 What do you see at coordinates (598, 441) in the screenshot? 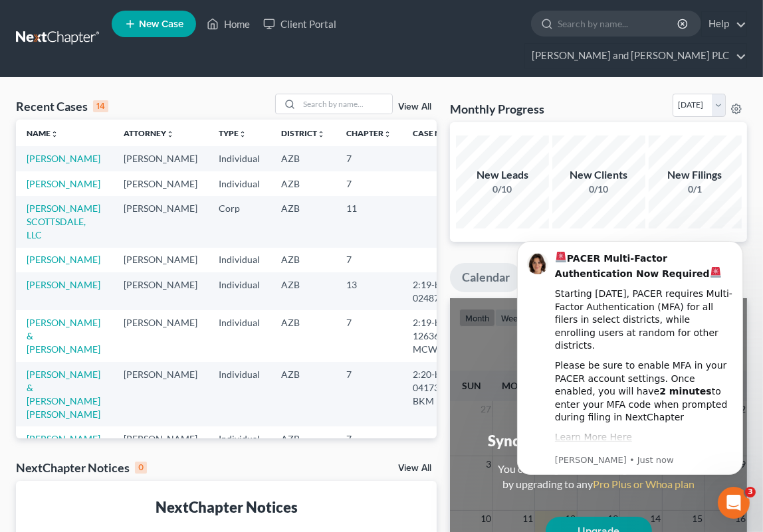
I see `div: Sync with your personal calendar` at bounding box center [598, 441].